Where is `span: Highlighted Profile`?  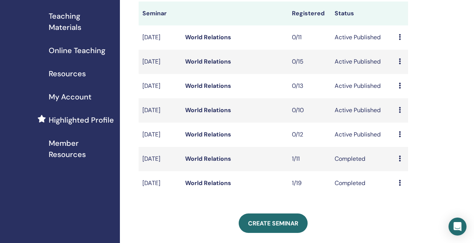 span: Highlighted Profile is located at coordinates (81, 120).